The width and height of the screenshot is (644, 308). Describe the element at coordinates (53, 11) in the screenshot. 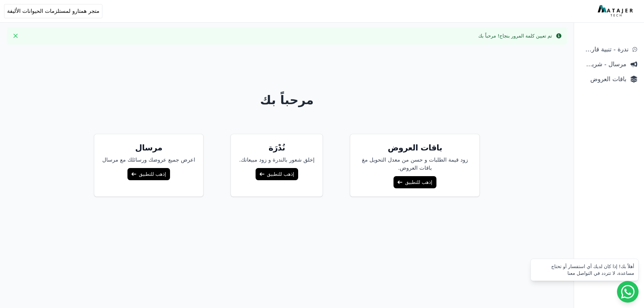

I see `span: متجر همتارو لمستلزمات الحيوانات الأليفة` at that location.